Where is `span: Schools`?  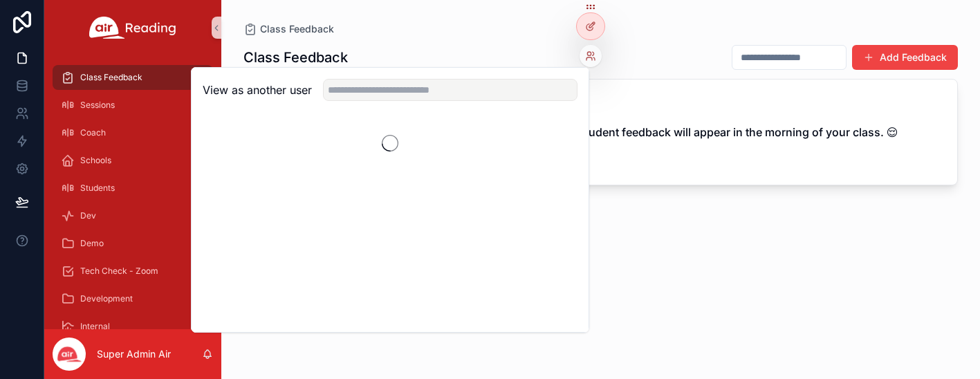 span: Schools is located at coordinates (95, 161).